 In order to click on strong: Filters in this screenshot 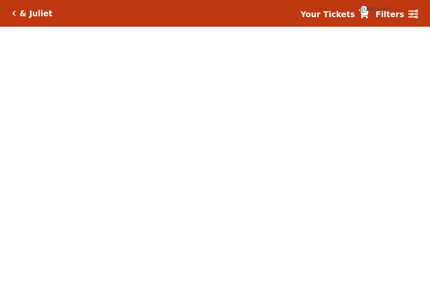, I will do `click(390, 14)`.